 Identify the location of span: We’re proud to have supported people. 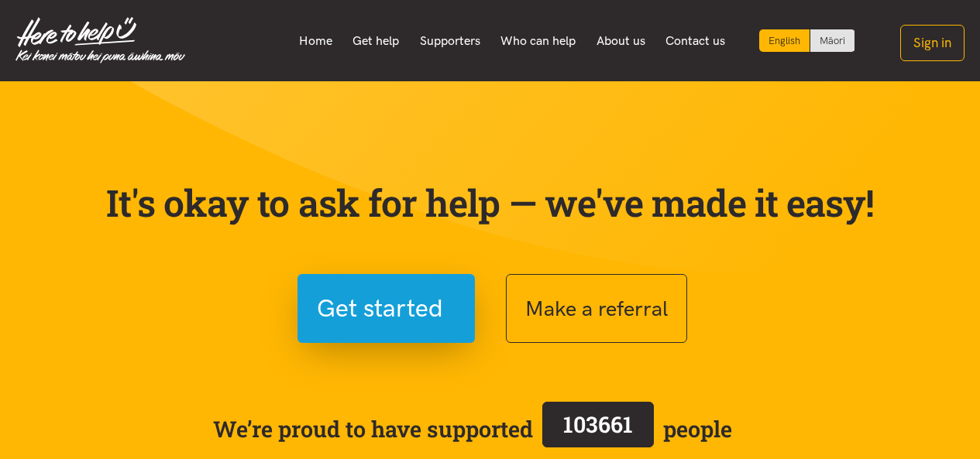
(473, 430).